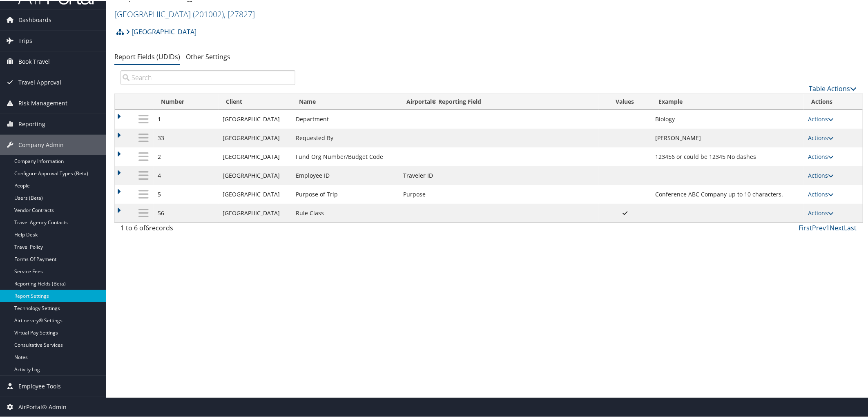 This screenshot has width=868, height=417. I want to click on td: Department, so click(346, 119).